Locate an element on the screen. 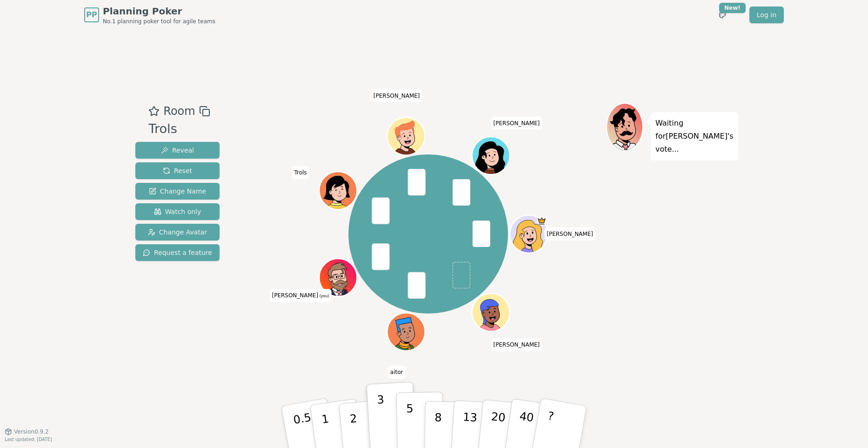  span: Reveal is located at coordinates (177, 150).